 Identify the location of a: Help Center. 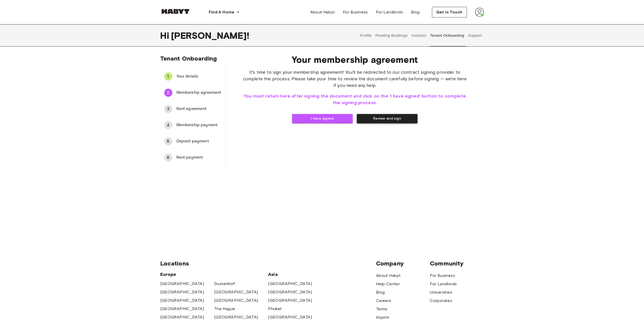
(388, 284).